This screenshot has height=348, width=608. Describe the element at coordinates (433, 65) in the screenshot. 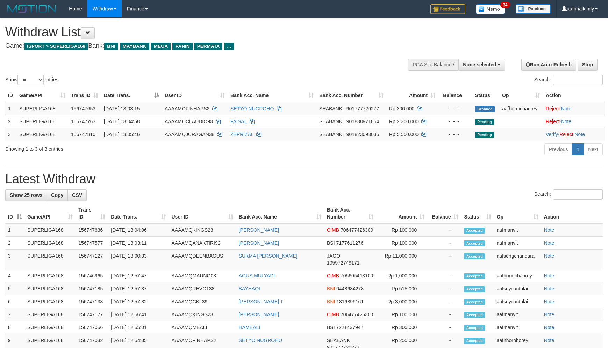

I see `div: PGA Site Balance /` at that location.